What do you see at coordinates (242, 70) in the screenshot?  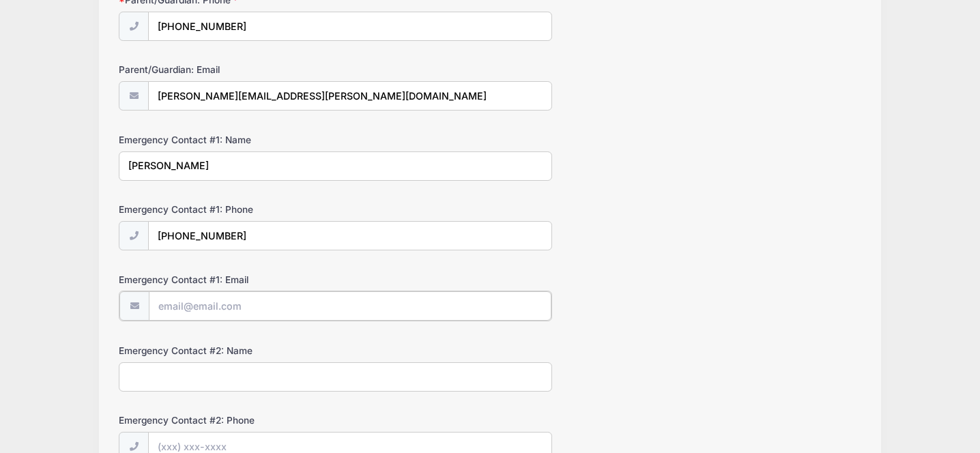 I see `label: Parent/Guardian: Email` at bounding box center [242, 70].